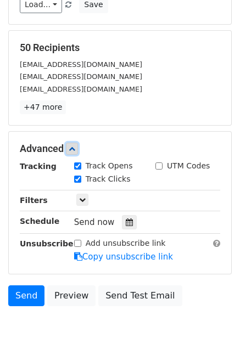 Image resolution: width=240 pixels, height=338 pixels. I want to click on h5: Advanced, so click(119, 149).